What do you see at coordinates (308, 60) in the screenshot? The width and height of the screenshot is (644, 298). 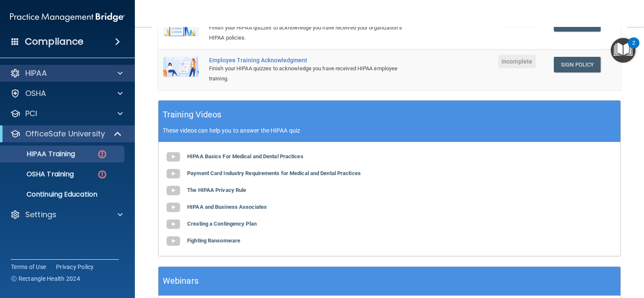 I see `div: Employee Training Acknowledgment` at bounding box center [308, 60].